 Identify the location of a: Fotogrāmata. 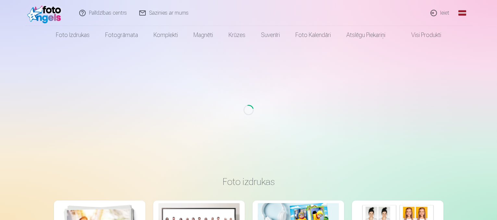
(121, 35).